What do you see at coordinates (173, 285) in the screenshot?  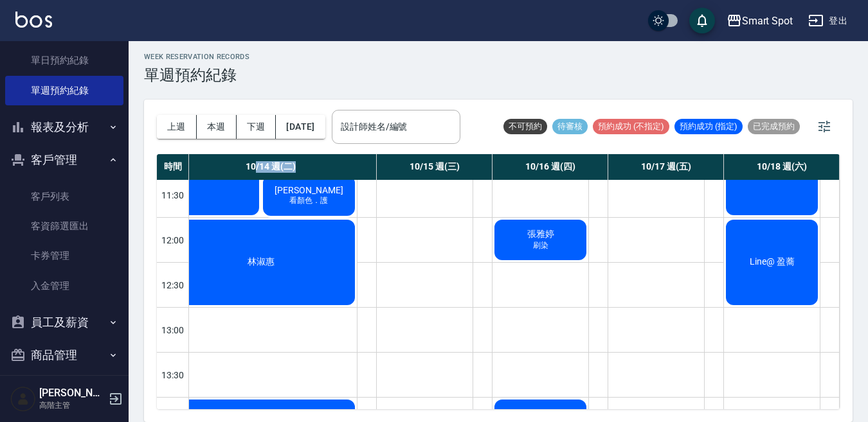 I see `div: 12:30` at bounding box center [173, 285].